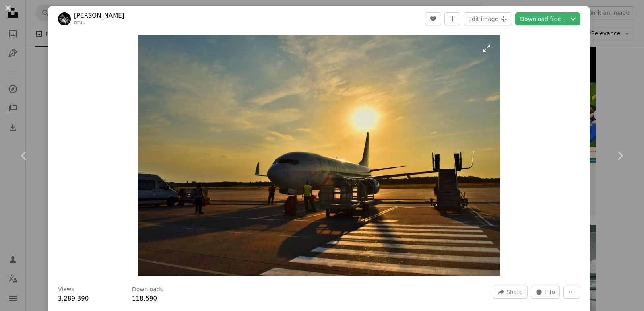 Image resolution: width=644 pixels, height=311 pixels. Describe the element at coordinates (452, 19) in the screenshot. I see `button: Add to Collection` at that location.